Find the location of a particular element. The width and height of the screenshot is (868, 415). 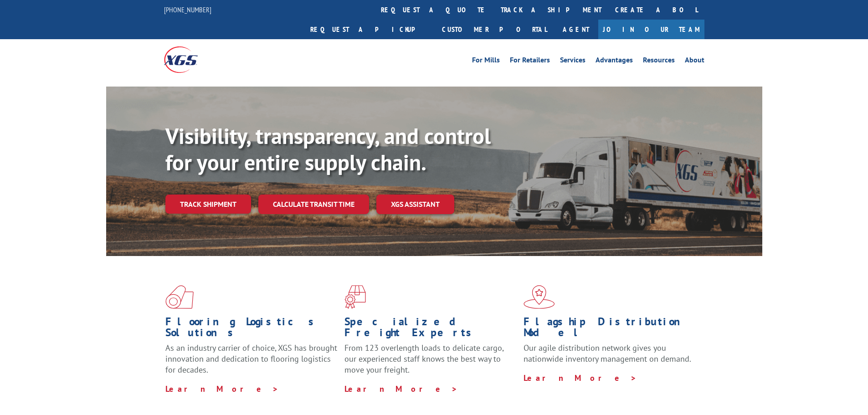

img: xgs-icon-total-supply-chain-intelligence-red is located at coordinates (180, 297).